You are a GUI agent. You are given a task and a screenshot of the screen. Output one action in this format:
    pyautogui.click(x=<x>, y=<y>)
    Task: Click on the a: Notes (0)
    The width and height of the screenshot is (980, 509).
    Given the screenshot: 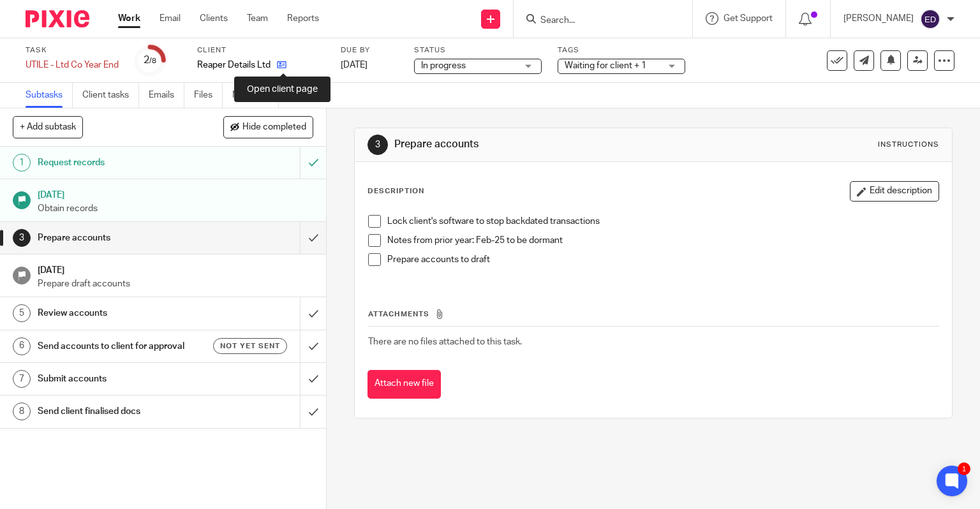 What is the action you would take?
    pyautogui.click(x=255, y=95)
    